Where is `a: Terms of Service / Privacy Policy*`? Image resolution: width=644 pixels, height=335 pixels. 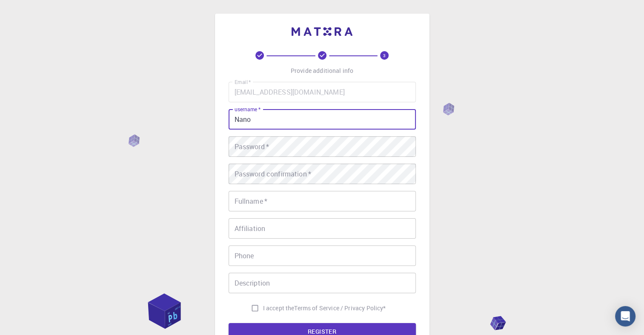 a: Terms of Service / Privacy Policy* is located at coordinates (340, 308).